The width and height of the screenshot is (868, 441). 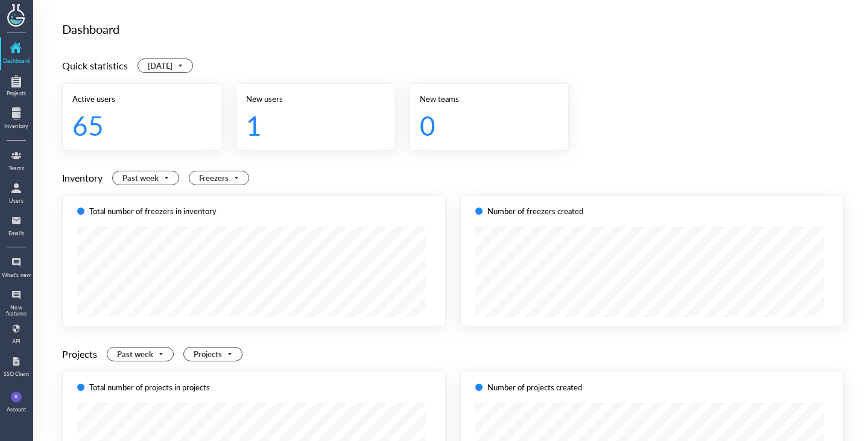 What do you see at coordinates (16, 161) in the screenshot?
I see `a: Teams` at bounding box center [16, 161].